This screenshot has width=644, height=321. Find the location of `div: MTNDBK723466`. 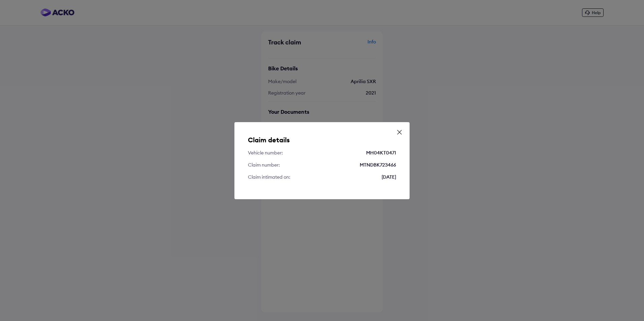

div: MTNDBK723466 is located at coordinates (378, 165).